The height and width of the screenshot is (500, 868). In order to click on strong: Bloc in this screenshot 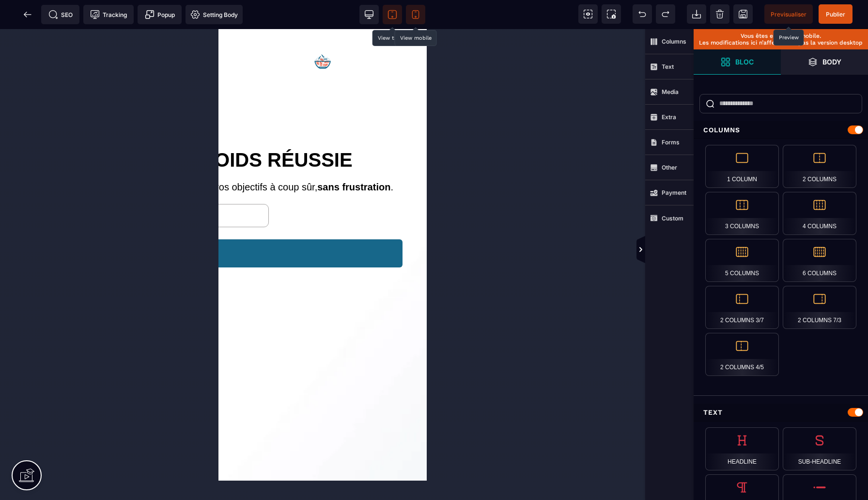, I will do `click(744, 62)`.